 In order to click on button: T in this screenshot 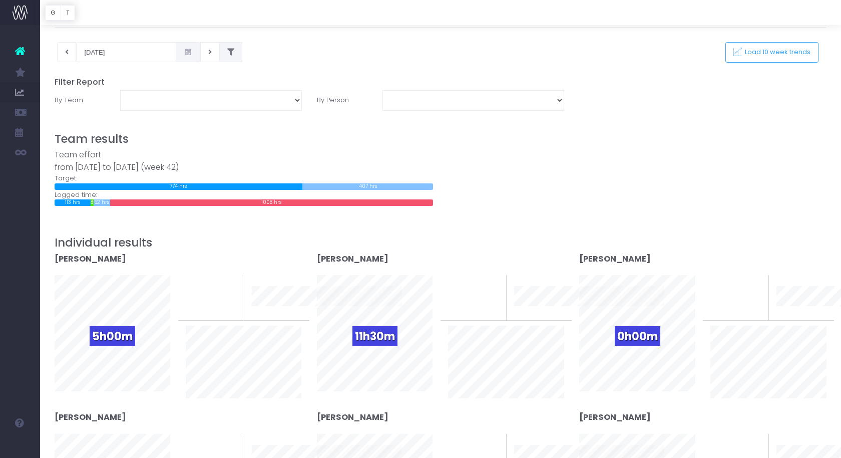, I will do `click(68, 13)`.